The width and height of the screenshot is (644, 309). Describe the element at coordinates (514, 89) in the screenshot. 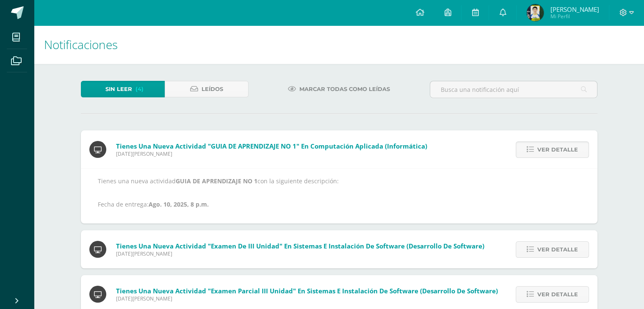

I see `input: Busca una notificación aquí` at that location.